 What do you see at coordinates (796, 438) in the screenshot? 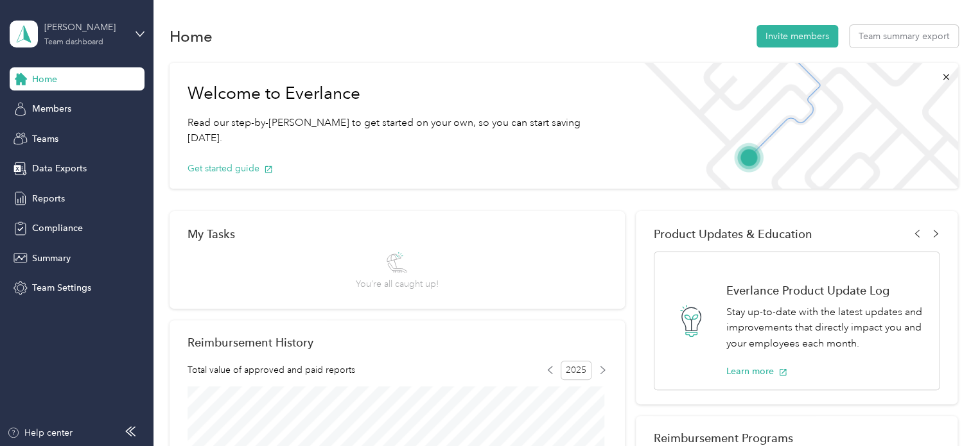
I see `h2: Reimbursement Programs` at bounding box center [796, 438].